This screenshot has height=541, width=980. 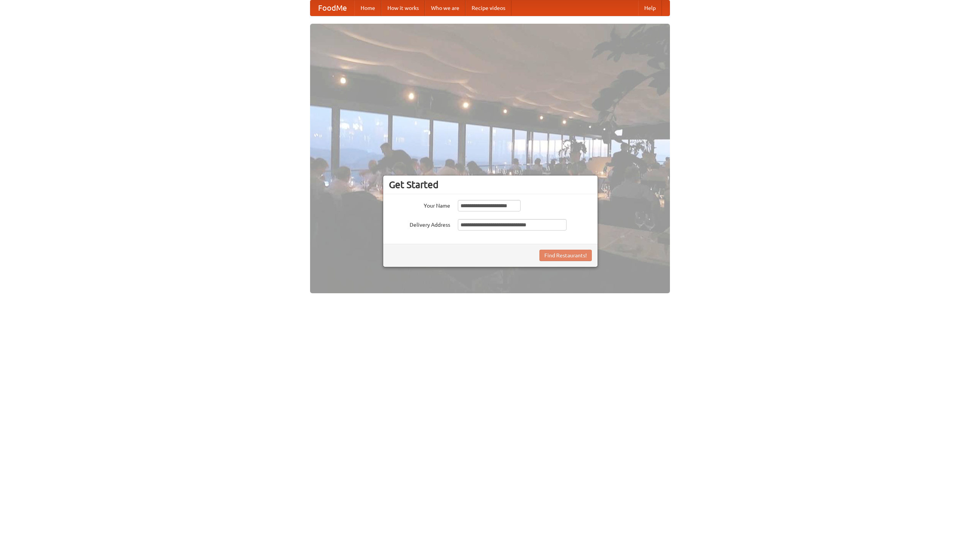 I want to click on label: Your Name, so click(x=420, y=205).